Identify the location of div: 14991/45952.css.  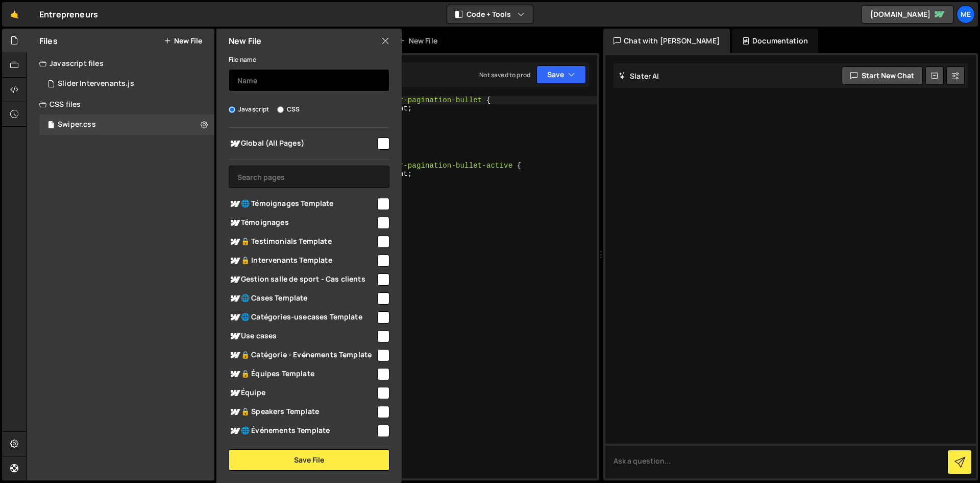
(126, 124).